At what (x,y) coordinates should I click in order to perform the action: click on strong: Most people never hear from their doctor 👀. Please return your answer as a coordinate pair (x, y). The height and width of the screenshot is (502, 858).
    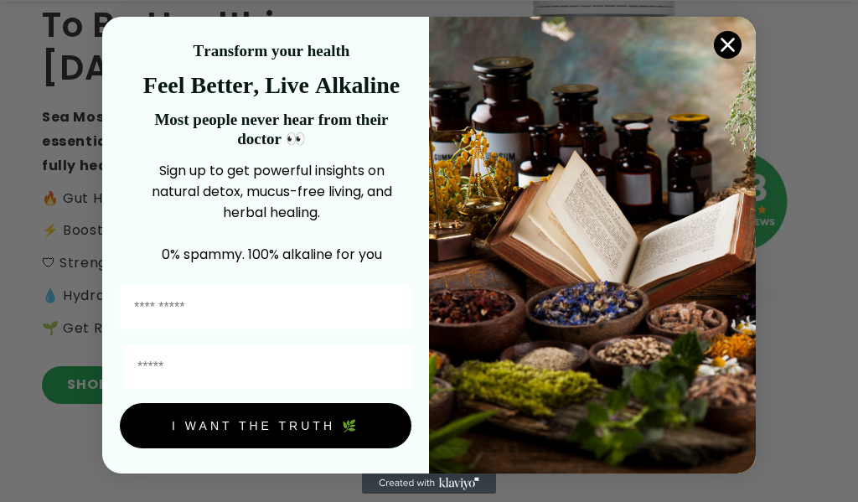
    Looking at the image, I should click on (271, 129).